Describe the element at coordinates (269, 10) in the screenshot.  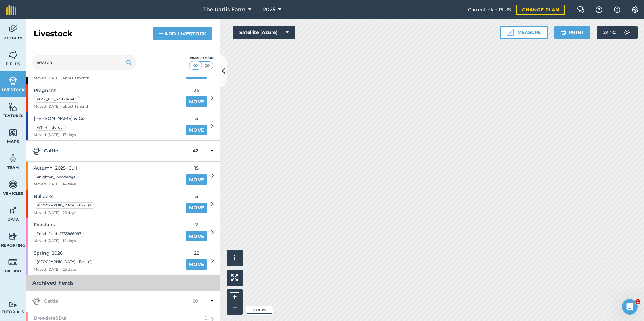
I see `span: 2025` at that location.